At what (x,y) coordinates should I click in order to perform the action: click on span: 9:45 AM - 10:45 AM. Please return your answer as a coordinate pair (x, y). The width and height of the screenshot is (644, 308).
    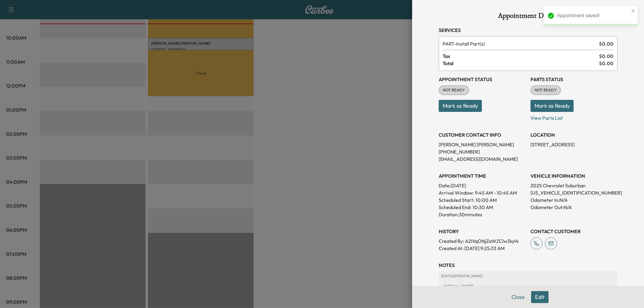
    Looking at the image, I should click on (496, 193).